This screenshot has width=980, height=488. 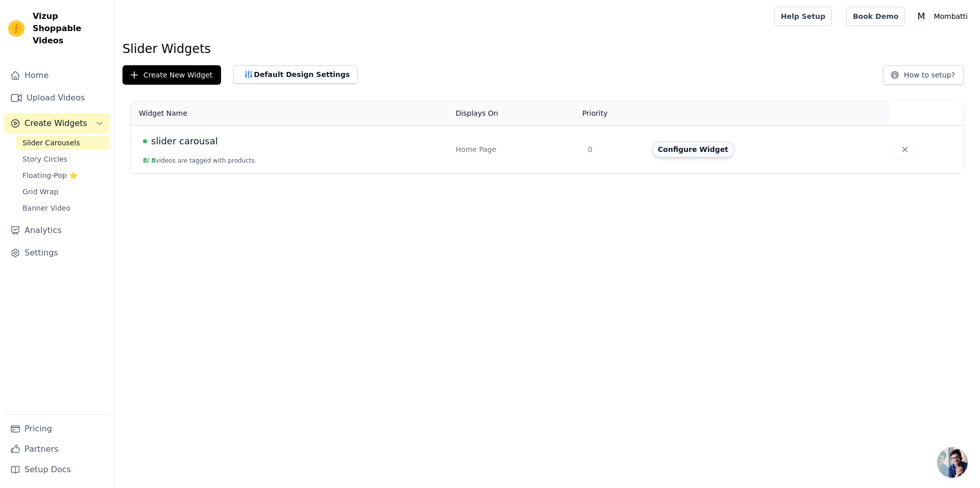 What do you see at coordinates (145, 141) in the screenshot?
I see `span: Live Published` at bounding box center [145, 141].